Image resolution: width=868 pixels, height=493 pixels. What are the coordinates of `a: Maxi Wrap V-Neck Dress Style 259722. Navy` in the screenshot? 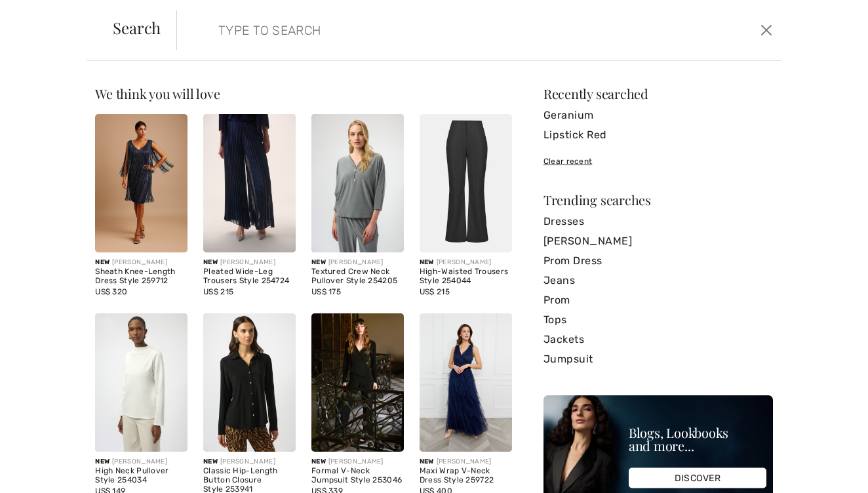 It's located at (465, 382).